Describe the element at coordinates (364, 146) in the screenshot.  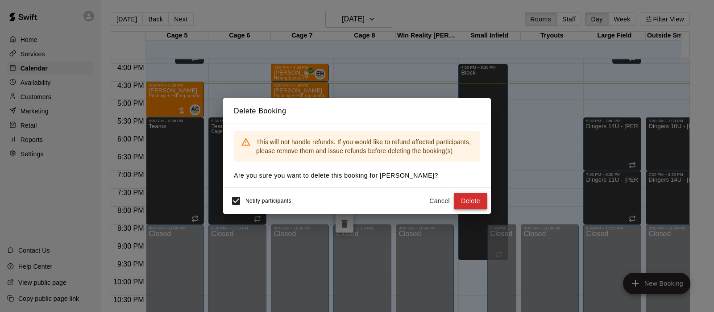
I see `div: This will not handle refunds. If you would like to refund affected participants, please remove th...` at that location.